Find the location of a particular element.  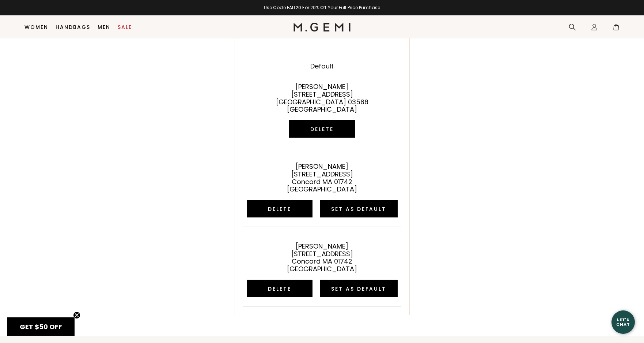

div: GET $50 OFFClose teaser is located at coordinates (41, 327).